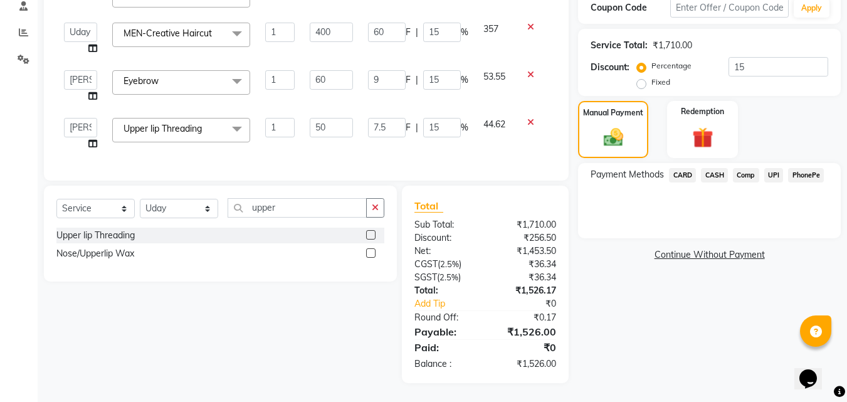 This screenshot has height=402, width=847. Describe the element at coordinates (614, 113) in the screenshot. I see `label: Manual Payment` at that location.